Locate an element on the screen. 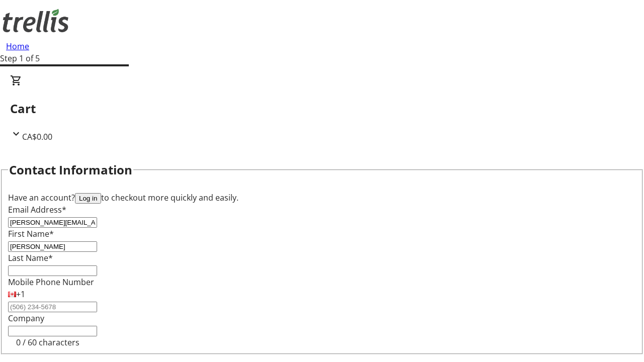  label: Mobile Phone Number is located at coordinates (51, 282).